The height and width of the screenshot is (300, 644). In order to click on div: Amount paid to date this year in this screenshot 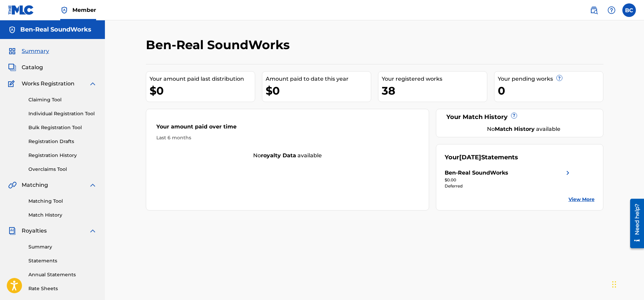, I will do `click(318, 79)`.